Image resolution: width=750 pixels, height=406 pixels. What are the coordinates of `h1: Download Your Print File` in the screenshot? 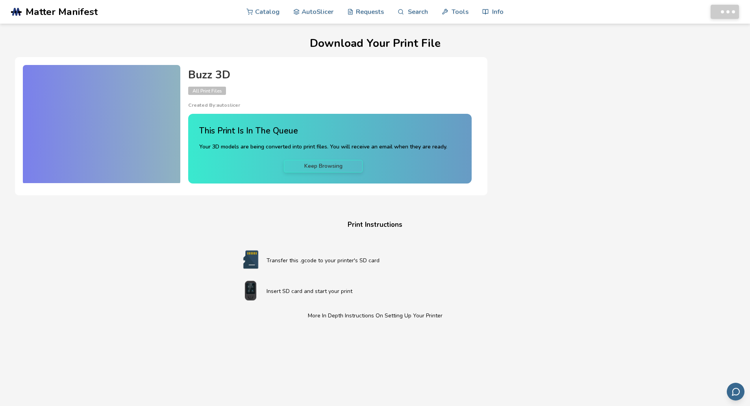 It's located at (375, 43).